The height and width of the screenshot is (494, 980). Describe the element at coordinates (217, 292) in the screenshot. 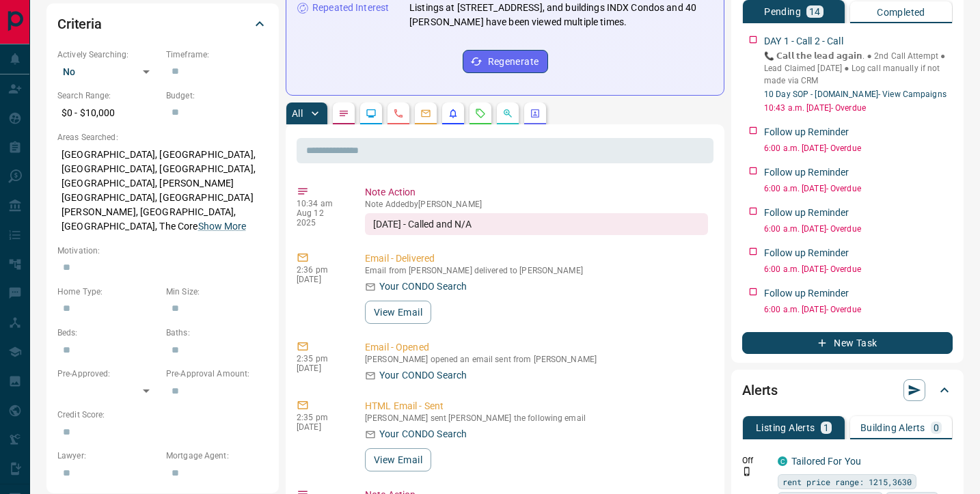

I see `p: Min Size:` at that location.